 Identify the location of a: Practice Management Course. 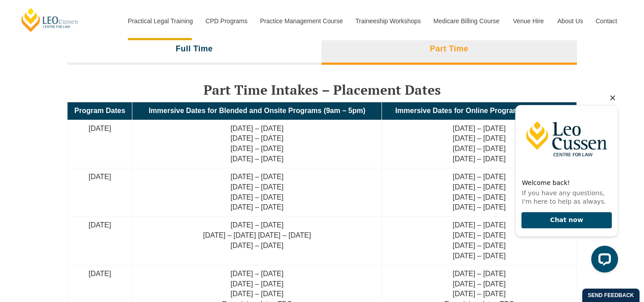
(301, 21).